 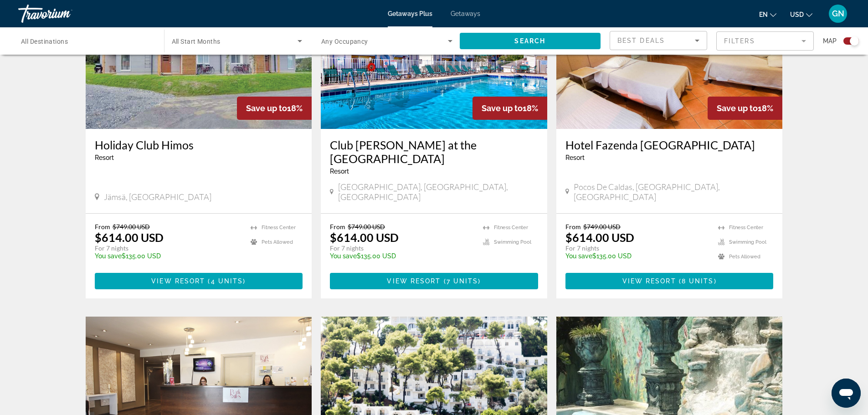 What do you see at coordinates (199, 281) in the screenshot?
I see `a: View Resort(4 units)` at bounding box center [199, 281].